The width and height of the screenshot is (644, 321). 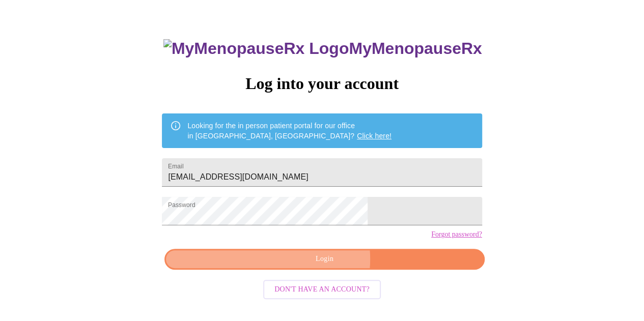 I want to click on h3: Log into your account, so click(x=322, y=83).